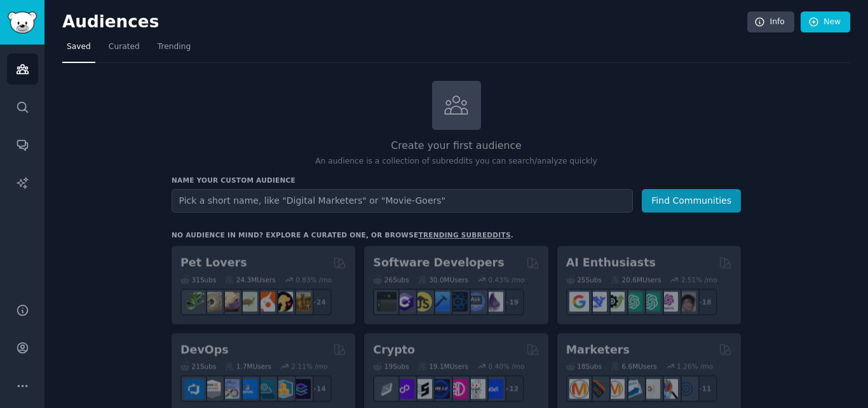 The width and height of the screenshot is (868, 408). What do you see at coordinates (611, 263) in the screenshot?
I see `h2: AI Enthusiasts` at bounding box center [611, 263].